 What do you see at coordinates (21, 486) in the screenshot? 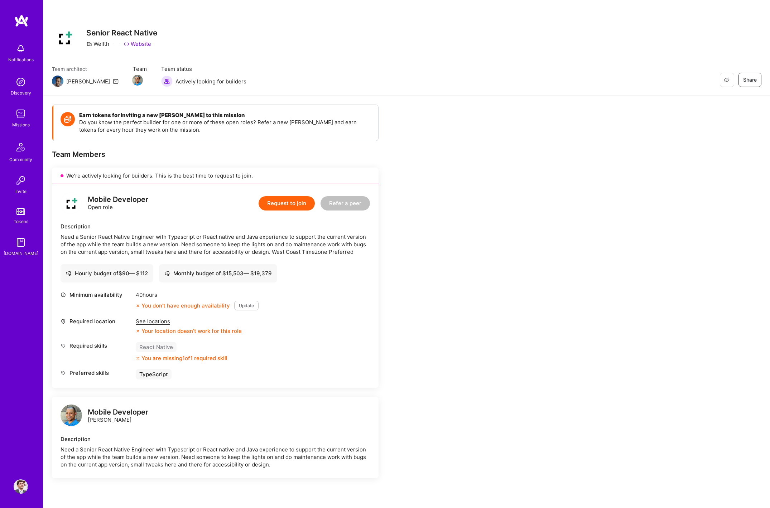
I see `a: User Avatar` at bounding box center [21, 486].